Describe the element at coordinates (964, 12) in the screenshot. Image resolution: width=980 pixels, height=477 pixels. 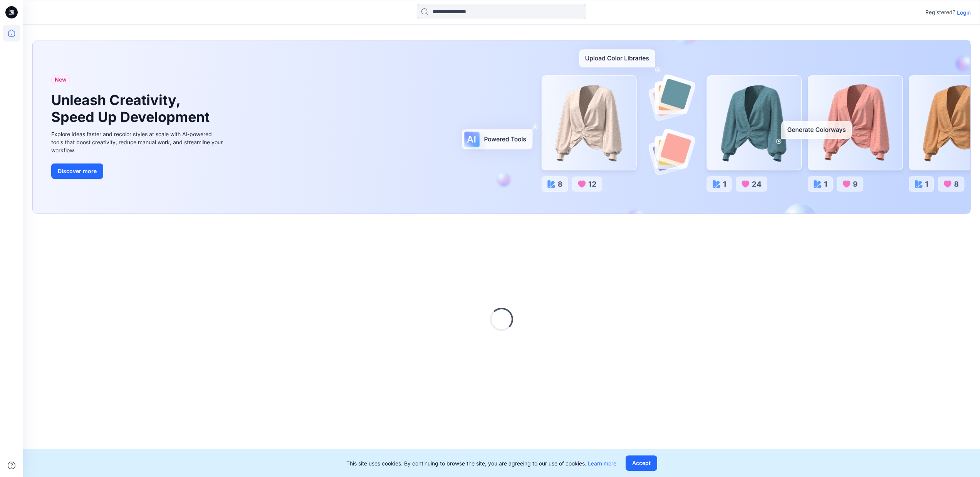
I see `p: Login` at that location.